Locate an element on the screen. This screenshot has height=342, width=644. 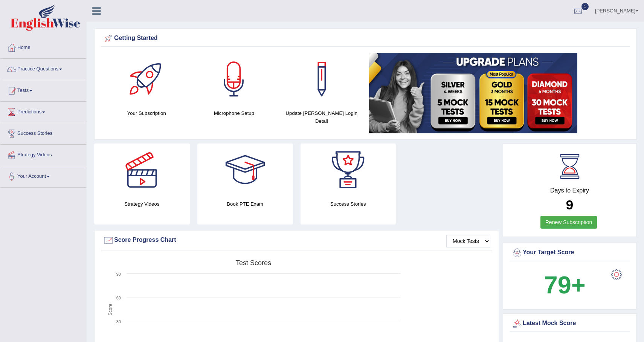
a: Strategy Videos is located at coordinates (43, 154).